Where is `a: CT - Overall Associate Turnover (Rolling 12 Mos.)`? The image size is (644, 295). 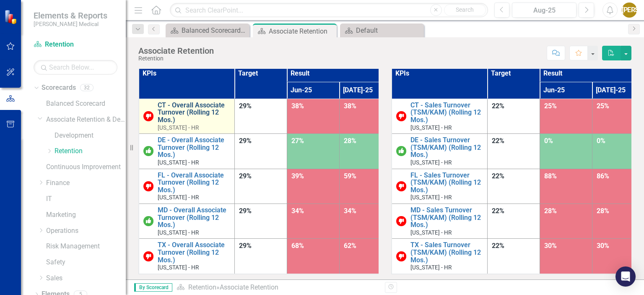
a: CT - Overall Associate Turnover (Rolling 12 Mos.) is located at coordinates (193, 112).